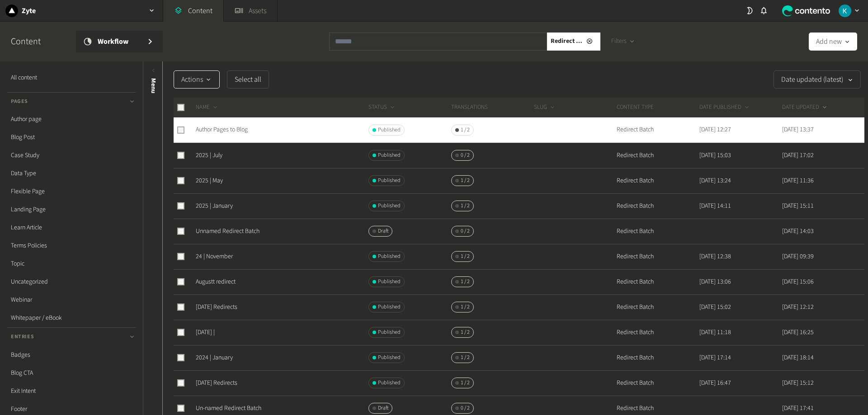  Describe the element at coordinates (544, 107) in the screenshot. I see `button: SLUG` at that location.